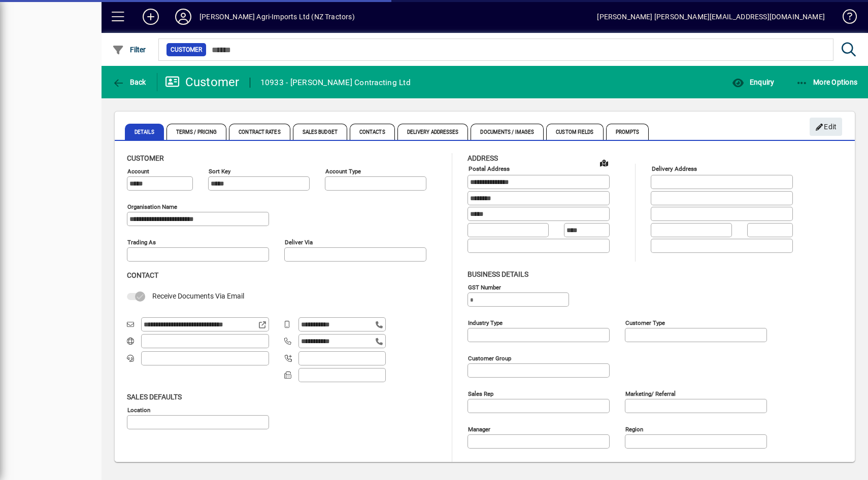  What do you see at coordinates (489, 358) in the screenshot?
I see `mat-label: Customer group` at bounding box center [489, 358].